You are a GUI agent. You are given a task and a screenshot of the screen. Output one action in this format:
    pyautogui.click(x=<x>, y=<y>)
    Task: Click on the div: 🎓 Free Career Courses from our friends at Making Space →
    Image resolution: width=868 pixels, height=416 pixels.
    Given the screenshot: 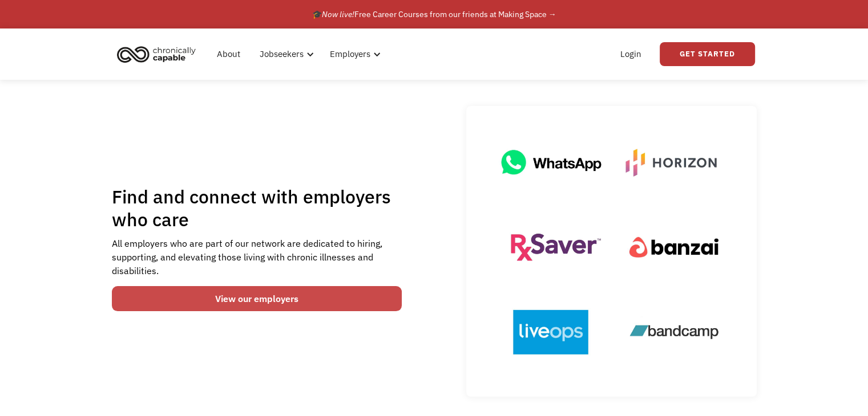 What is the action you would take?
    pyautogui.click(x=434, y=14)
    